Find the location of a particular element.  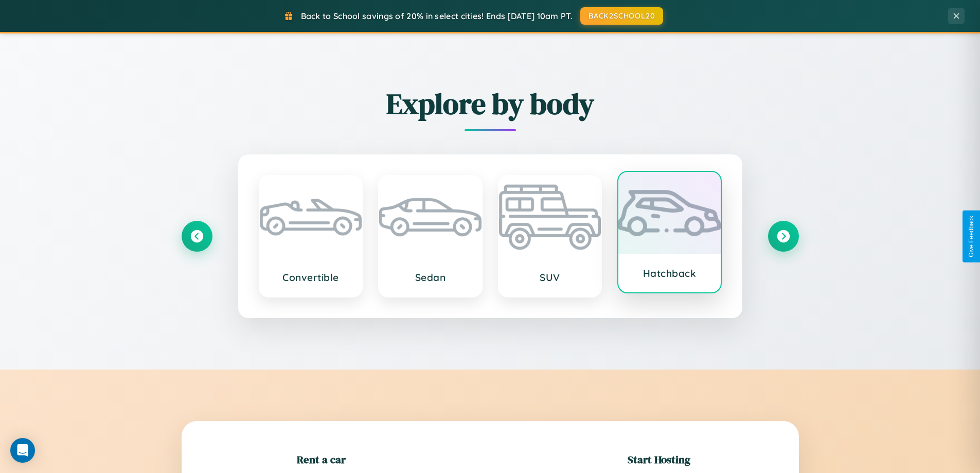

div: Give Feedback is located at coordinates (971, 236).